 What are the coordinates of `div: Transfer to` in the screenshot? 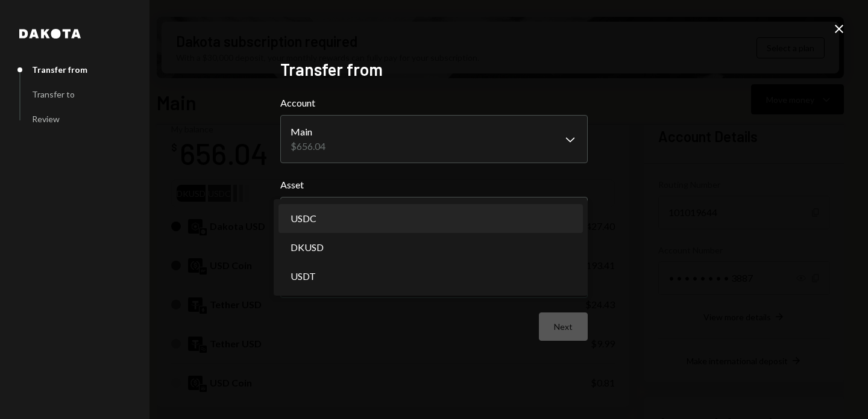 It's located at (53, 94).